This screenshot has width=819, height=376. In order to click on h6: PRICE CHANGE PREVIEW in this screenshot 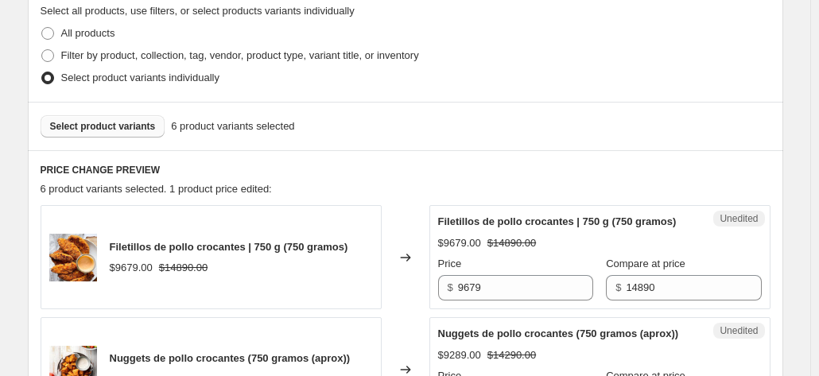, I will do `click(405, 170)`.